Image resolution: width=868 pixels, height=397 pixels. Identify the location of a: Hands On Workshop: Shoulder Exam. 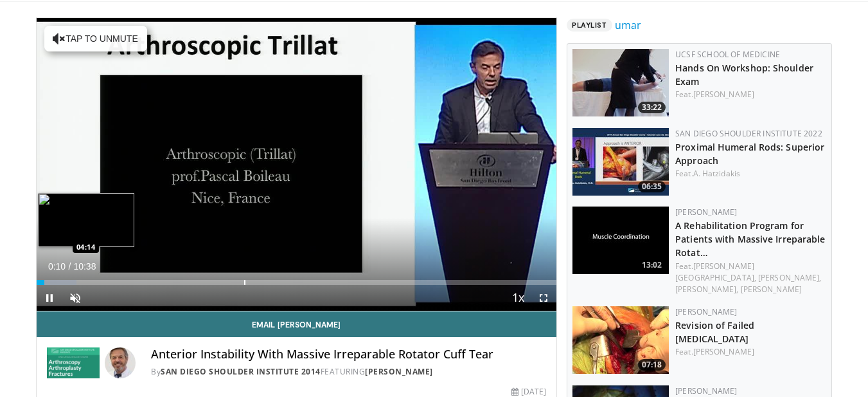
(744, 75).